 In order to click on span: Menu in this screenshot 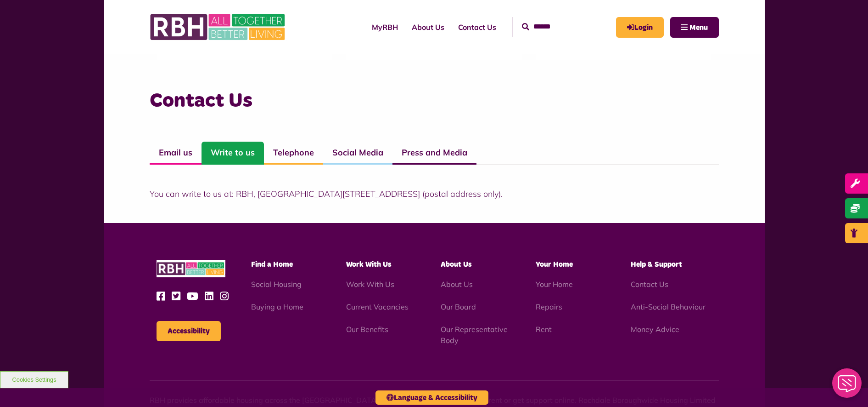, I will do `click(699, 28)`.